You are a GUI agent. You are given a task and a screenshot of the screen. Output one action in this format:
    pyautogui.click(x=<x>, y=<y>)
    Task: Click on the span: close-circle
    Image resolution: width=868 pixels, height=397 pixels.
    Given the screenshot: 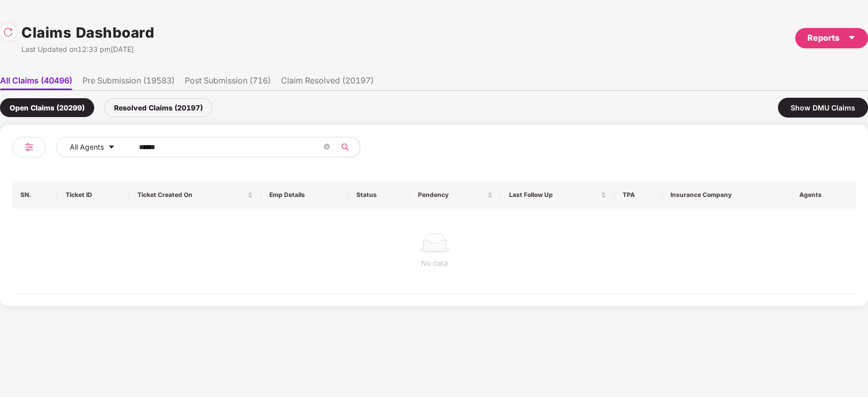 What is the action you would take?
    pyautogui.click(x=327, y=147)
    